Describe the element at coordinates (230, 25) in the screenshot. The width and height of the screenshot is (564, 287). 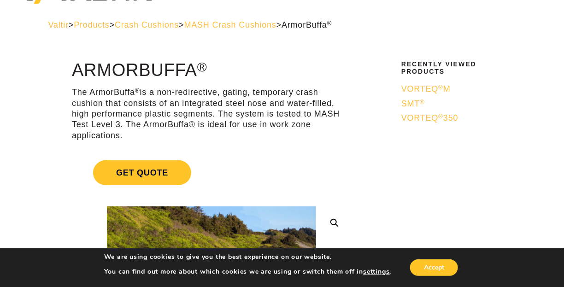
I see `a: MASH Crash Cushions` at that location.